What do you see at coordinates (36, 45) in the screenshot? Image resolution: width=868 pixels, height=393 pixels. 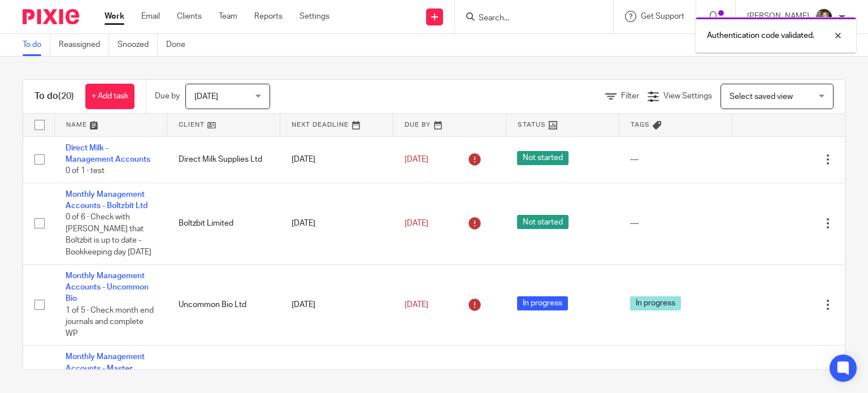 I see `a: To do` at bounding box center [36, 45].